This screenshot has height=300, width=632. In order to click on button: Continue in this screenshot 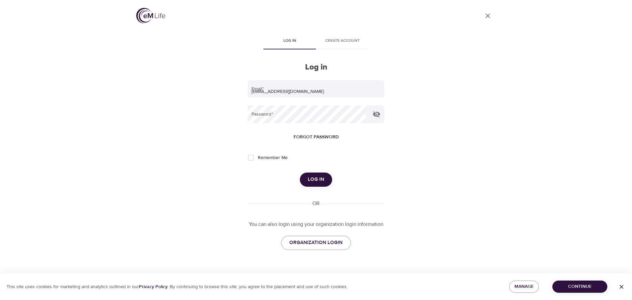, I will do `click(580, 286)`.